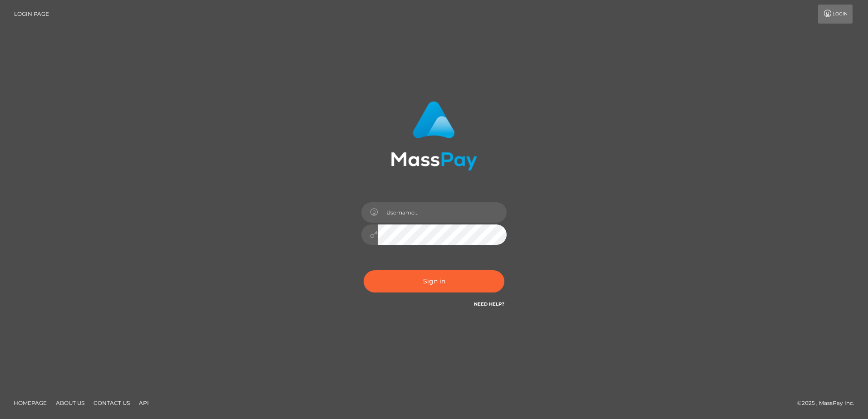 The height and width of the screenshot is (419, 868). What do you see at coordinates (111, 403) in the screenshot?
I see `a: Contact Us` at bounding box center [111, 403].